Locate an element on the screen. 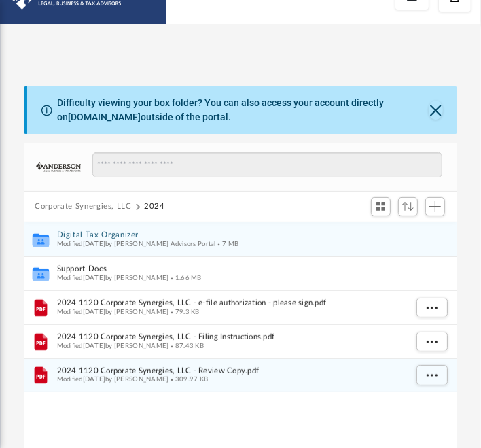 The width and height of the screenshot is (481, 448). button: Sort is located at coordinates (408, 206).